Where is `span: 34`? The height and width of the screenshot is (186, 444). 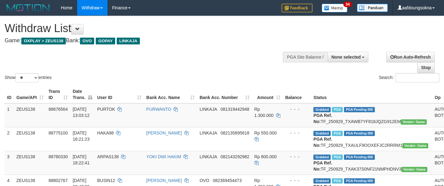
span: 34 is located at coordinates (347, 4).